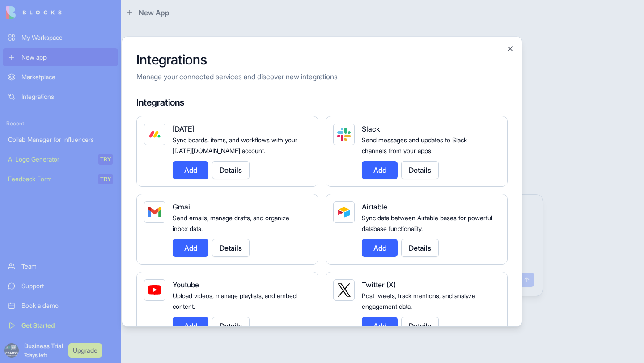  What do you see at coordinates (322, 102) in the screenshot?
I see `h4: Integrations` at bounding box center [322, 102].